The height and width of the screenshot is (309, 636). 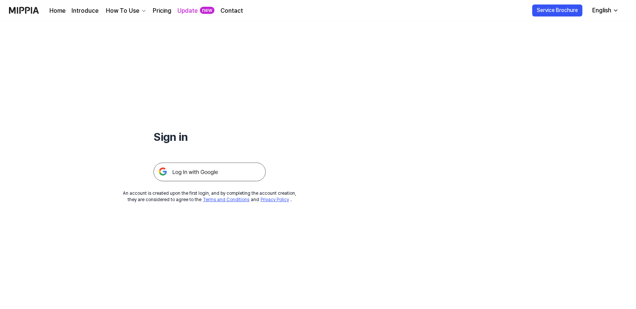 What do you see at coordinates (605, 10) in the screenshot?
I see `button: English` at bounding box center [605, 10].